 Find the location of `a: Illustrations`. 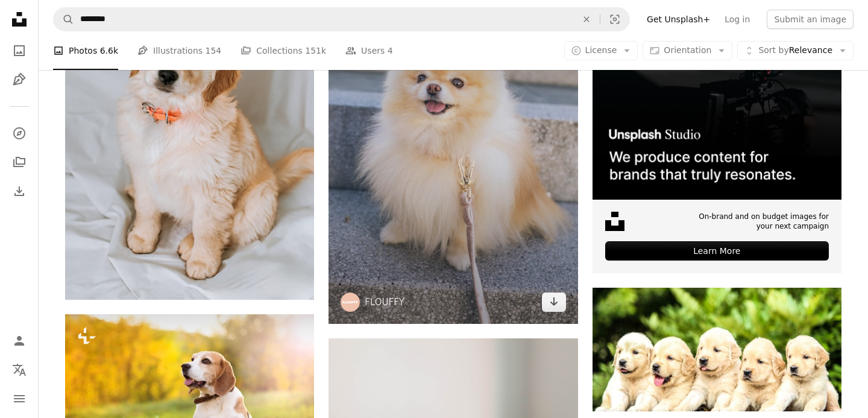

a: Illustrations is located at coordinates (19, 79).